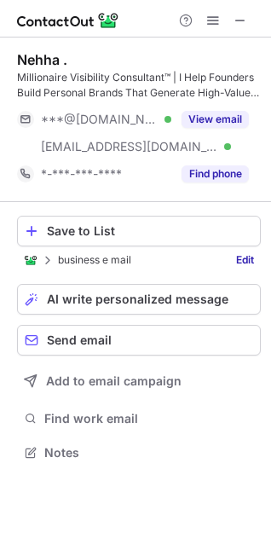 The height and width of the screenshot is (544, 271). What do you see at coordinates (139, 85) in the screenshot?
I see `div: Millionaire Visibility Consultant™ | I Help Founders Build Personal Brands That Generate High-Val...` at bounding box center [139, 85].